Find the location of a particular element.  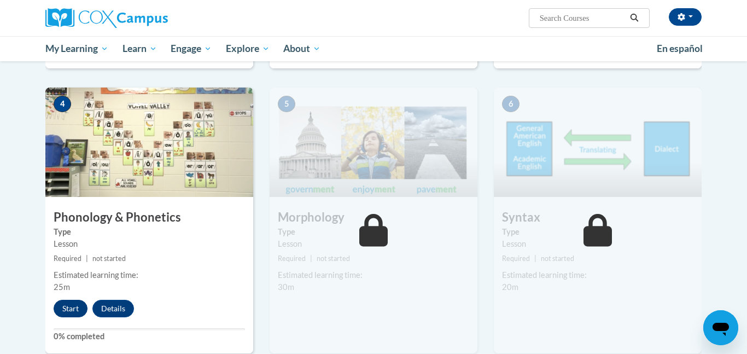

label: 0% completed is located at coordinates (149, 336).